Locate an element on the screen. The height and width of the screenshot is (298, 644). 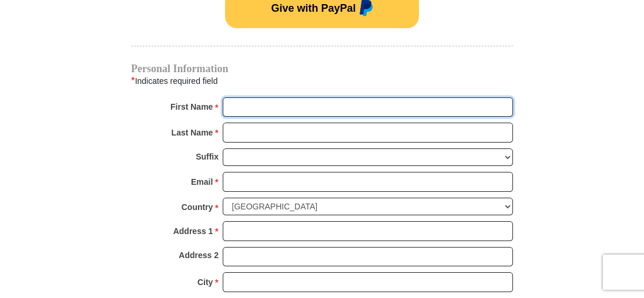
strong: City is located at coordinates (205, 282).